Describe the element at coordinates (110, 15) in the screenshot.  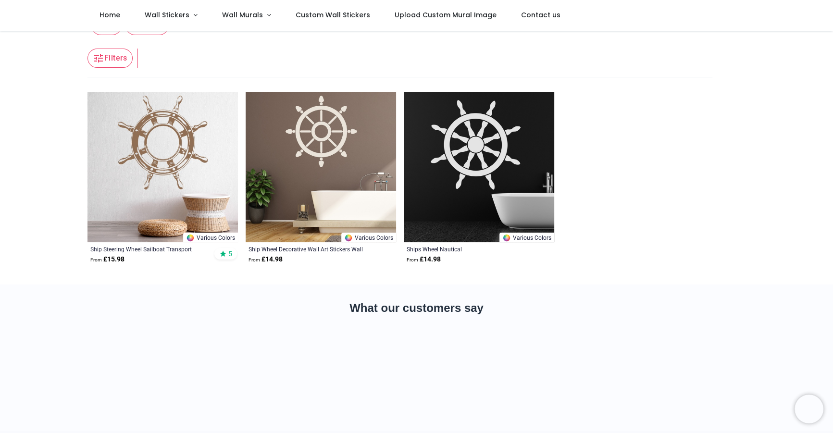
I see `span: Home` at that location.